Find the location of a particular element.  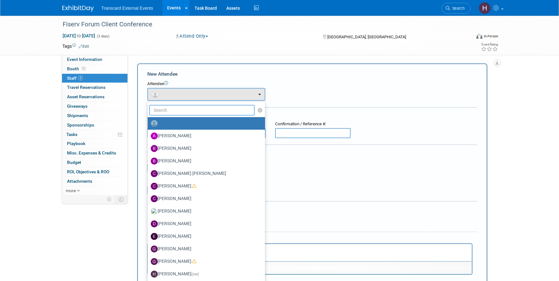

span: more is located at coordinates (71, 191).